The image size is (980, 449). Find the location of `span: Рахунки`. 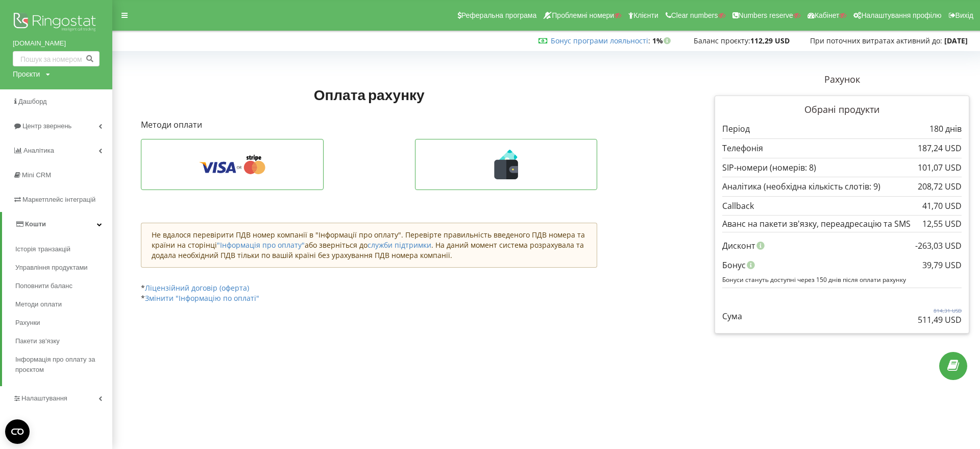

span: Рахунки is located at coordinates (28, 323).